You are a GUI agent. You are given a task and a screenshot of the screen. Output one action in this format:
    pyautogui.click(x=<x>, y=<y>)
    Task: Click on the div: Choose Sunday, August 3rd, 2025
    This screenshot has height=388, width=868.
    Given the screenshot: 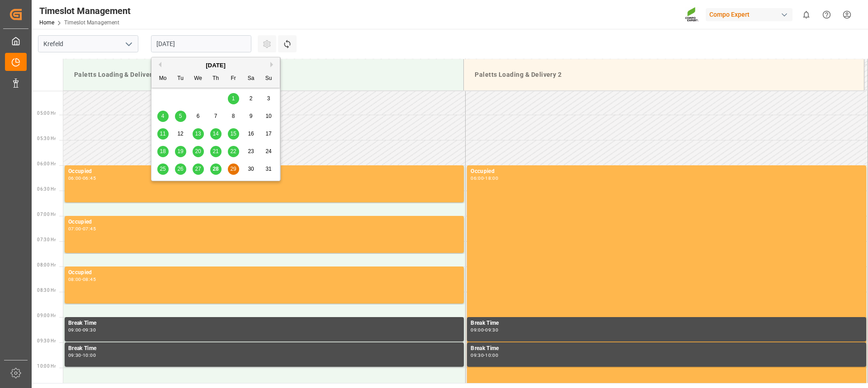 What is the action you would take?
    pyautogui.click(x=268, y=99)
    